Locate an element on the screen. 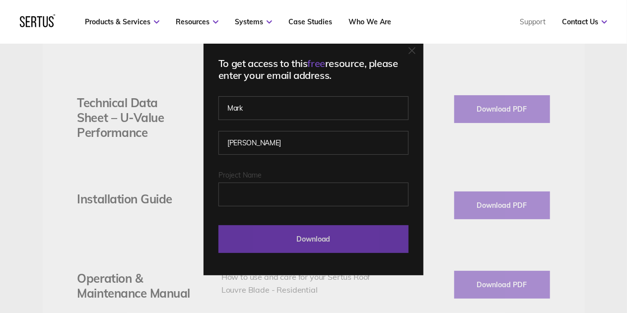  div: To get access to this resource, please enter your email address. is located at coordinates (313, 70).